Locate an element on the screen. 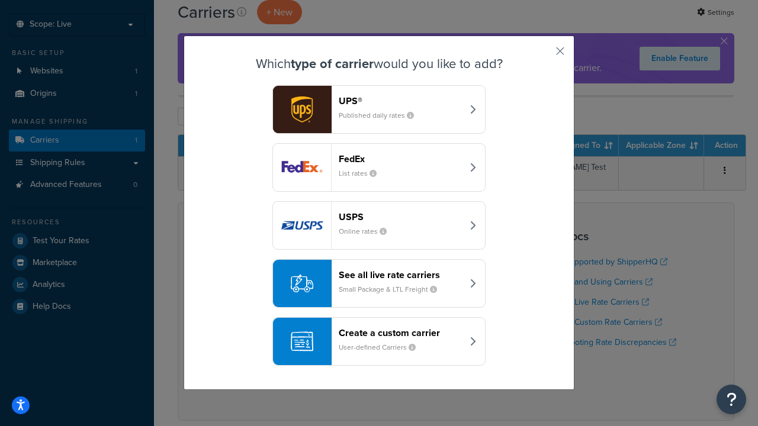  header: Create a custom carrier is located at coordinates (400, 333).